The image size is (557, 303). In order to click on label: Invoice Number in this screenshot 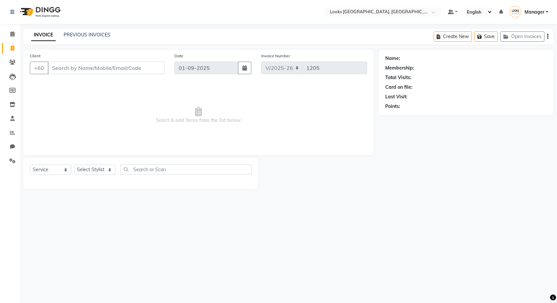, I will do `click(276, 56)`.